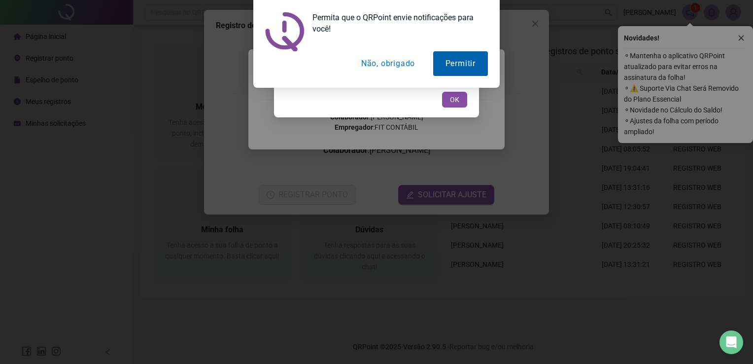 The height and width of the screenshot is (364, 753). Describe the element at coordinates (454, 100) in the screenshot. I see `span: OK` at that location.